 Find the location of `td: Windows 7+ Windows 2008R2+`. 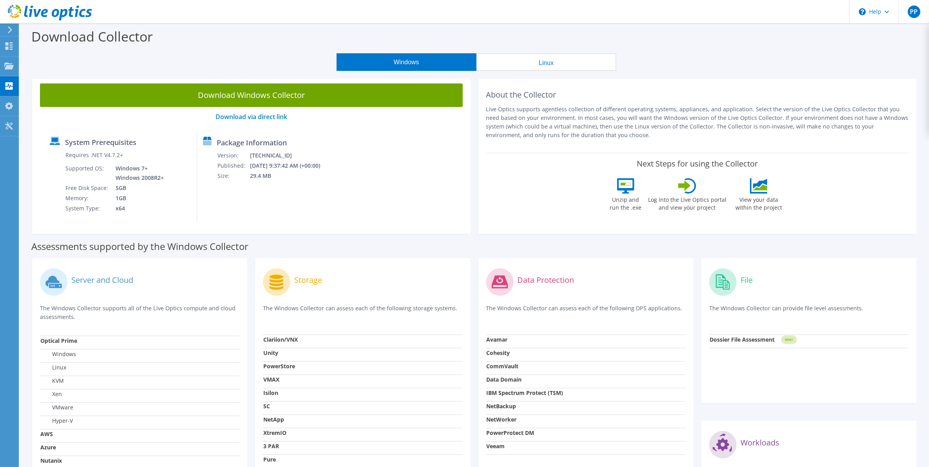

td: Windows 7+ Windows 2008R2+ is located at coordinates (138, 173).